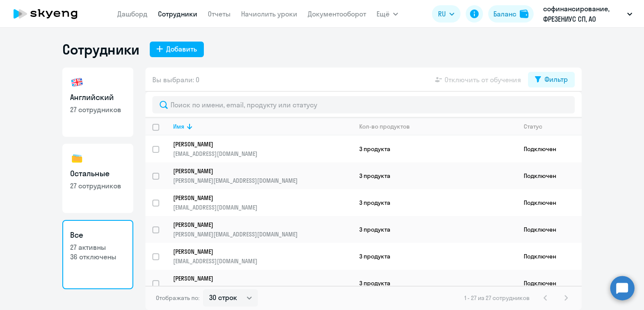 This screenshot has height=310, width=644. I want to click on a: Все27 активны36 отключены, so click(98, 255).